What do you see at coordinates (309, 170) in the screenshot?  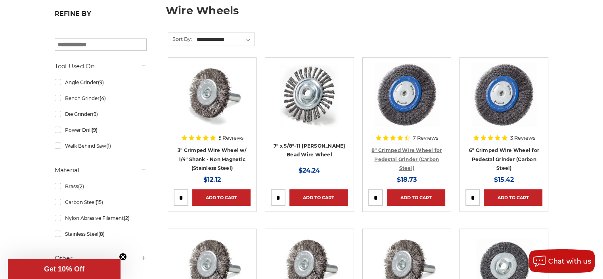 I see `span: $24.24` at bounding box center [309, 170].